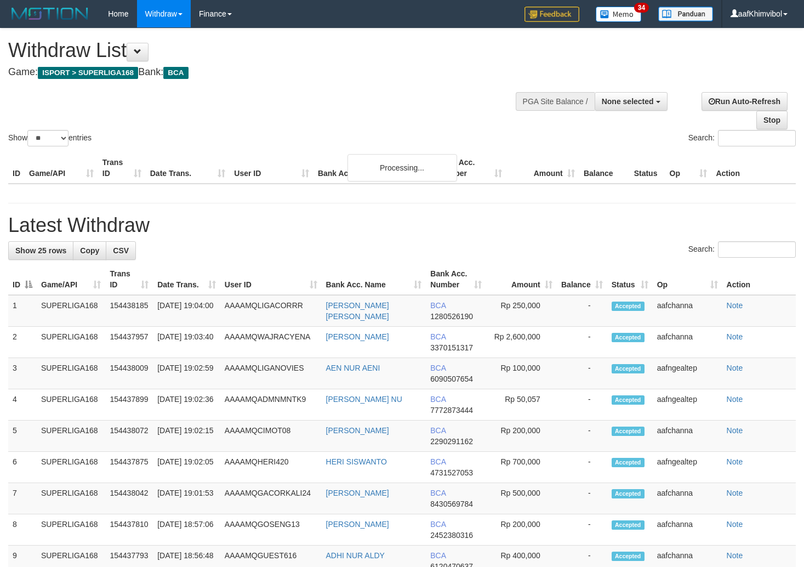  Describe the element at coordinates (631, 101) in the screenshot. I see `button: None selected` at that location.